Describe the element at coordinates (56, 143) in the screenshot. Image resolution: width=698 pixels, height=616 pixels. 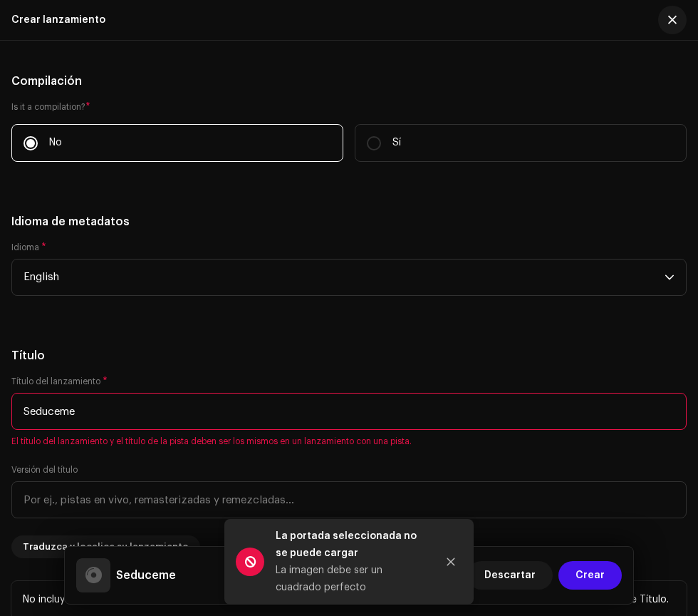
I see `p: No` at that location.